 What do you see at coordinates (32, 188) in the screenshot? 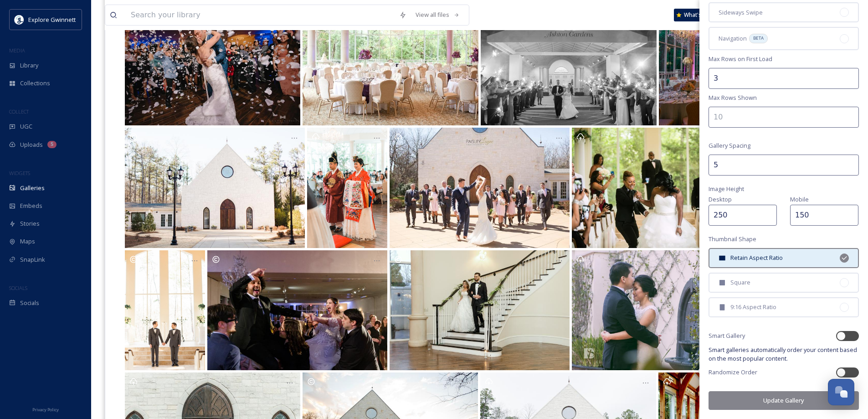
I see `span: Galleries` at bounding box center [32, 188].